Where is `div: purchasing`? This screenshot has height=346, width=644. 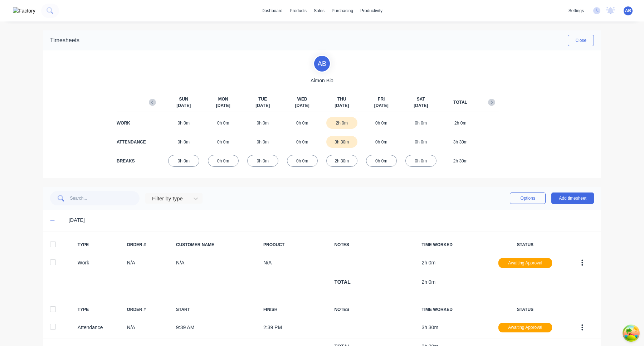
div: purchasing is located at coordinates (342, 11).